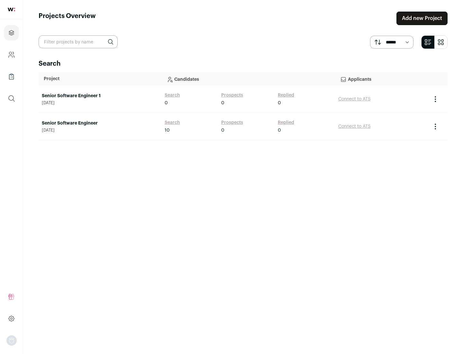 This screenshot has height=354, width=463. Describe the element at coordinates (100, 123) in the screenshot. I see `a: Senior Software Engineer` at that location.